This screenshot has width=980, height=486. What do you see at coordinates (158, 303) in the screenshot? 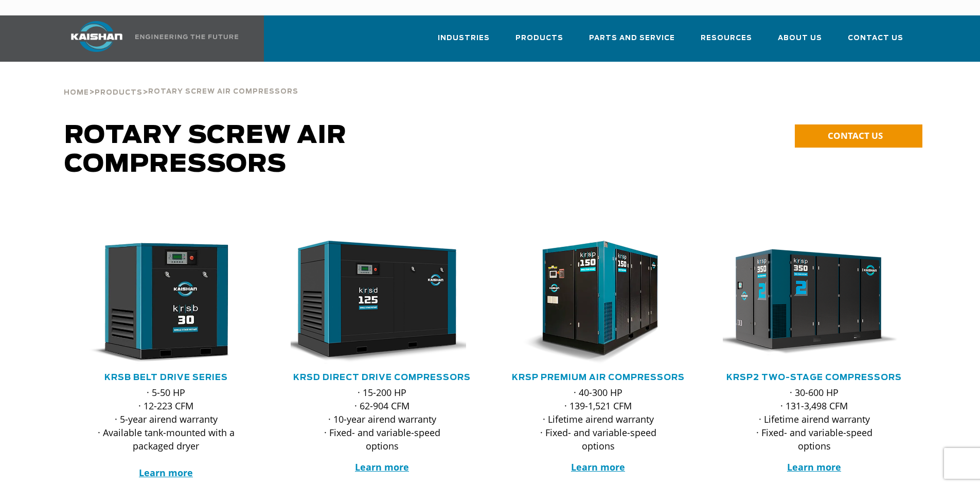
I see `img: krsb30` at bounding box center [158, 303].